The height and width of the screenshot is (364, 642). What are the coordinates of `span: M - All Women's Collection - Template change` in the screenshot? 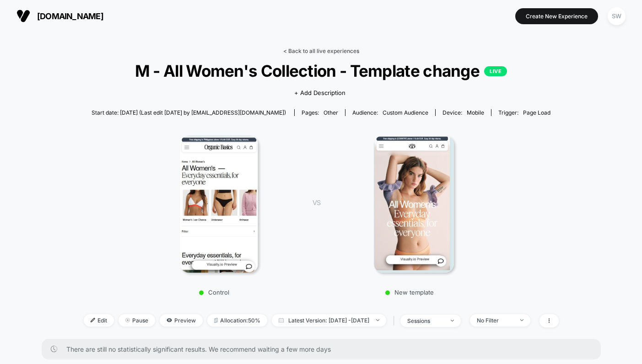 It's located at (321, 71).